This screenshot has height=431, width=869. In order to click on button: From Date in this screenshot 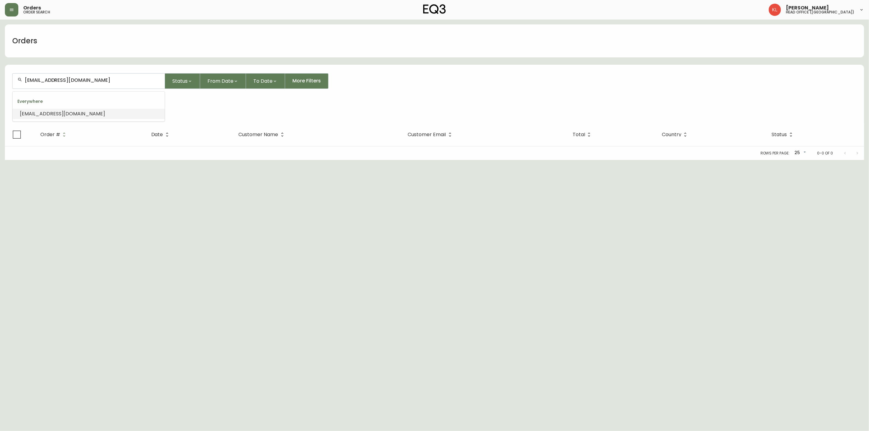, I will do `click(223, 81)`.